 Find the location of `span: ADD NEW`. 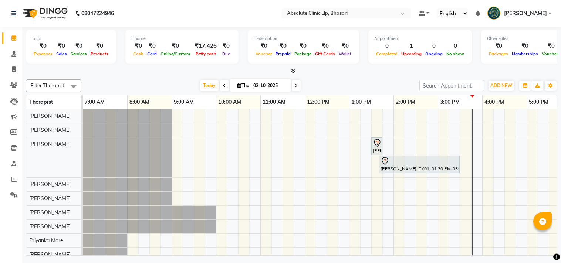

span: ADD NEW is located at coordinates (501, 85).